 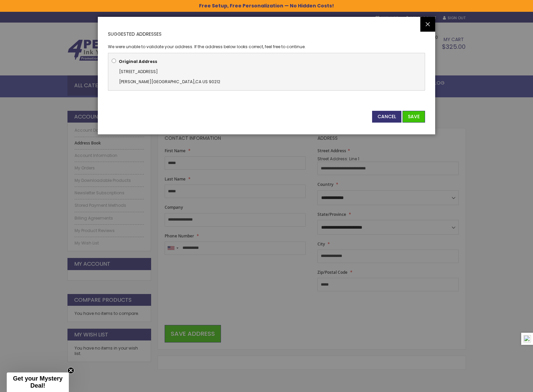 I want to click on span: US, so click(x=205, y=81).